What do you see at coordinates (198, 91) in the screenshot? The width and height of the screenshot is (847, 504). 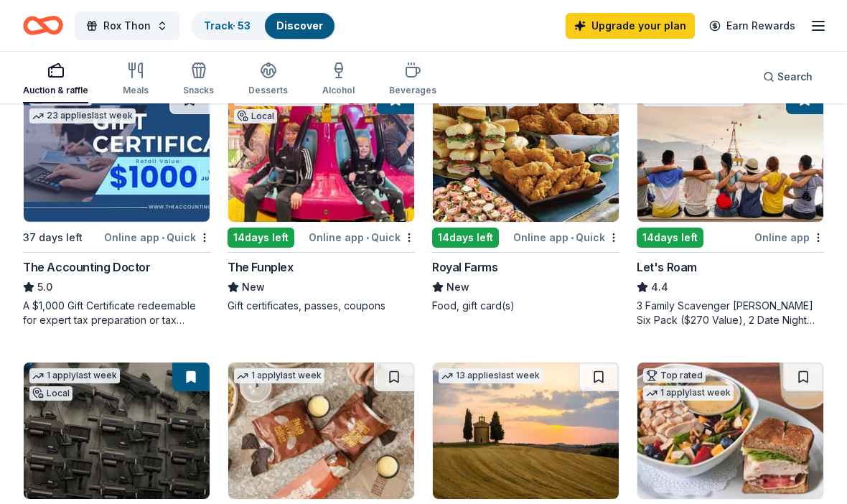 I see `div: Snacks` at bounding box center [198, 91].